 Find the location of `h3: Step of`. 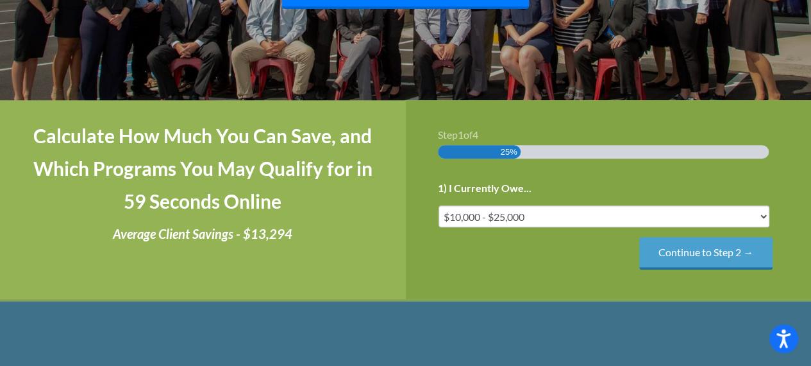

h3: Step of is located at coordinates (609, 135).